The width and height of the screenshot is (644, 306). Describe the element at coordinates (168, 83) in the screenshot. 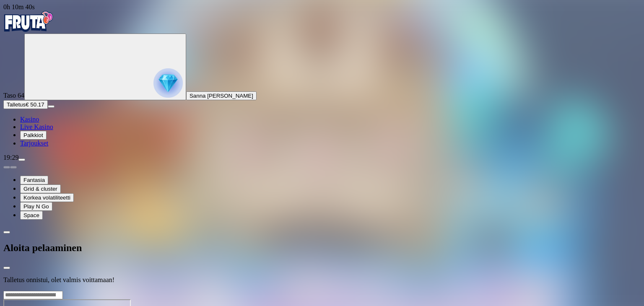

I see `img: reward progress` at that location.